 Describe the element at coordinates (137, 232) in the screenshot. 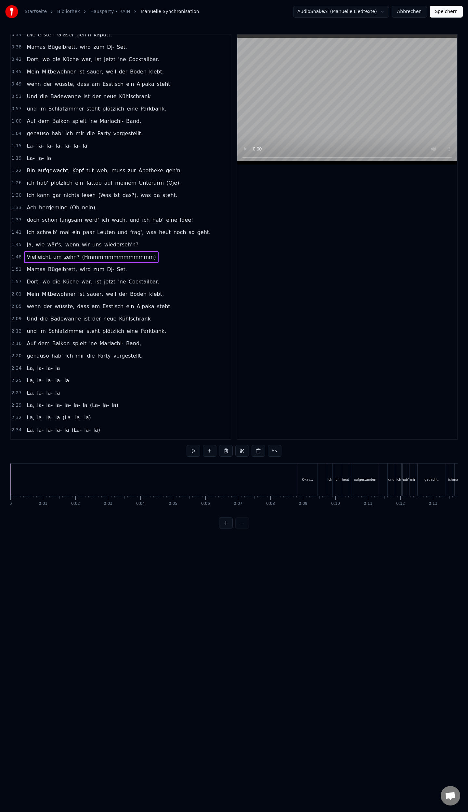

I see `span: frag',` at that location.